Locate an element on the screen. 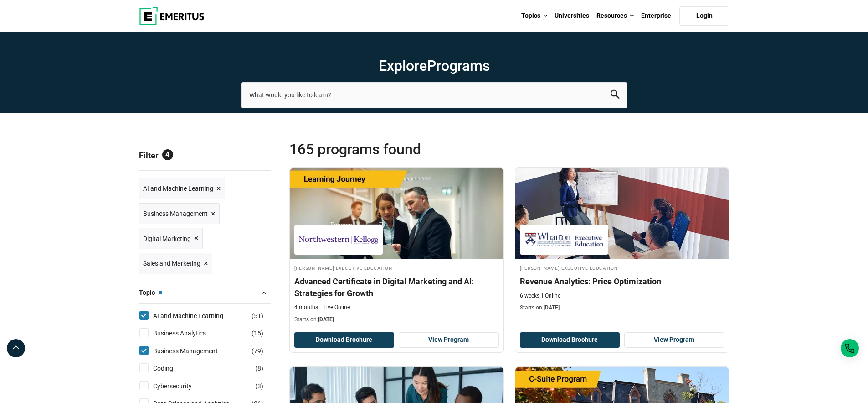 The height and width of the screenshot is (403, 868). p: 4 months is located at coordinates (306, 307).